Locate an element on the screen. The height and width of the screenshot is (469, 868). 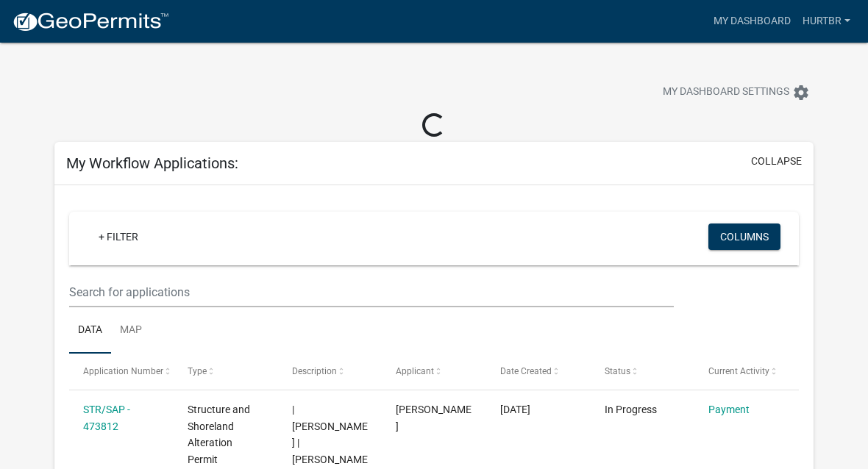
h5: My Workflow Applications: is located at coordinates (152, 163).